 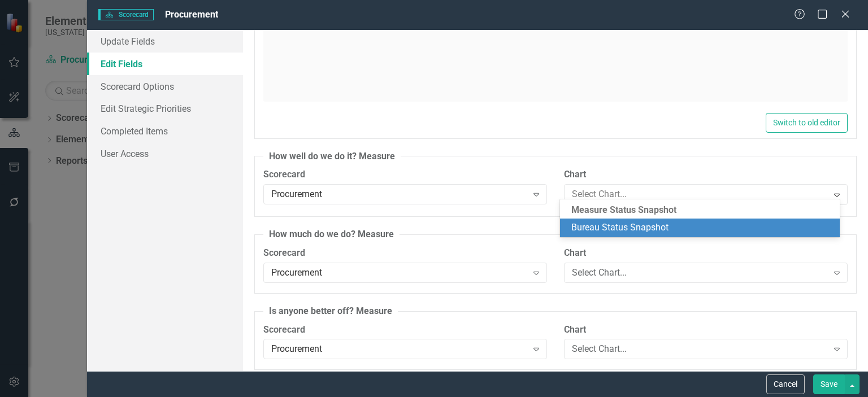 I want to click on span: Procurement, so click(x=192, y=14).